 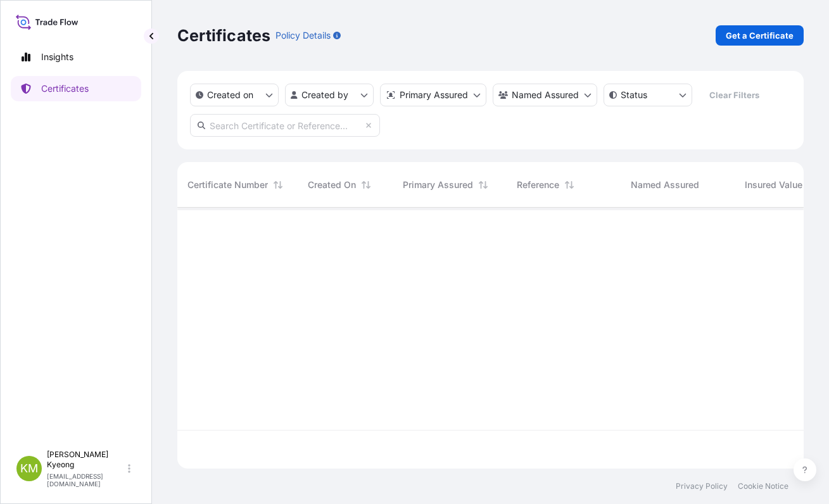 I want to click on p: Named Assured, so click(x=546, y=95).